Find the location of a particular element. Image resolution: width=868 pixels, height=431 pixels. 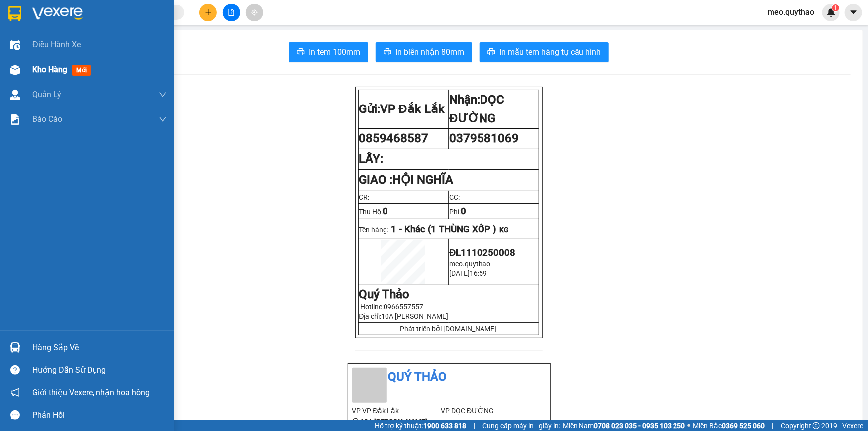

span: 1 is located at coordinates (835, 8).